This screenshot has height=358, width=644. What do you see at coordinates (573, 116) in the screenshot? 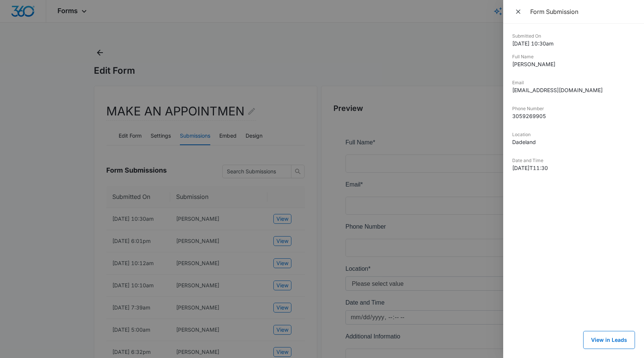
I see `dd: 3059269905` at bounding box center [573, 116].